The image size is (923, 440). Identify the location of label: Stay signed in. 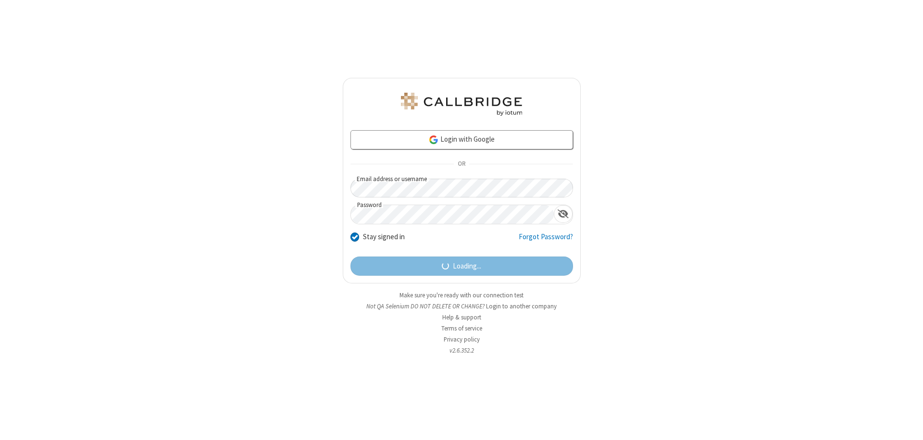
(384, 237).